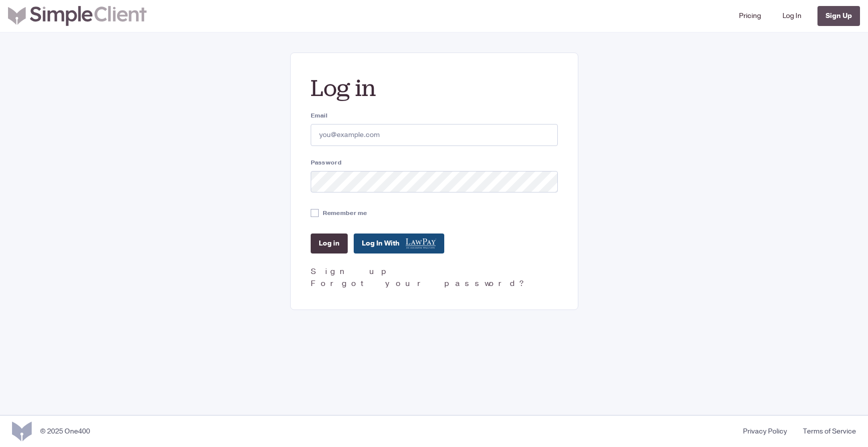  Describe the element at coordinates (838, 16) in the screenshot. I see `a: Sign Up` at that location.